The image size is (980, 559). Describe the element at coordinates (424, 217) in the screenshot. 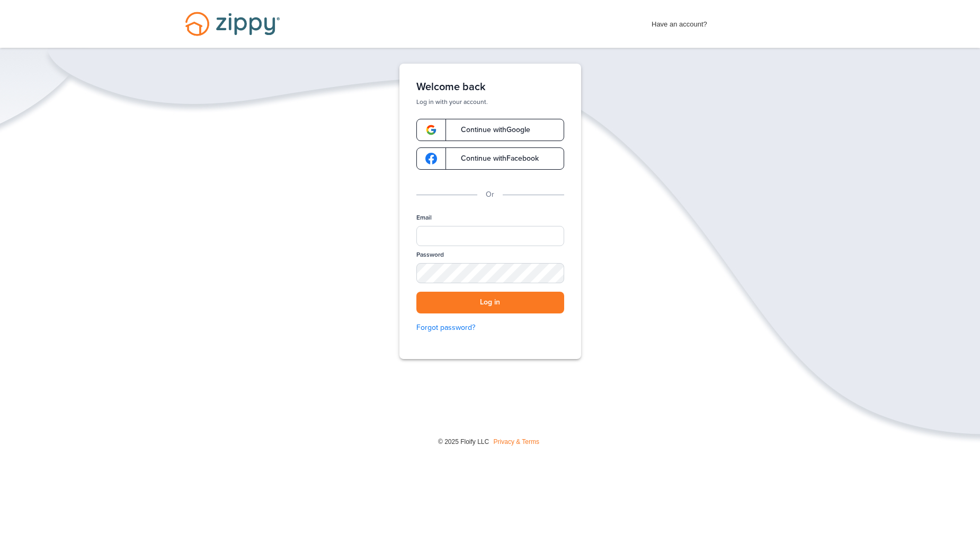

I see `label: Email` at that location.